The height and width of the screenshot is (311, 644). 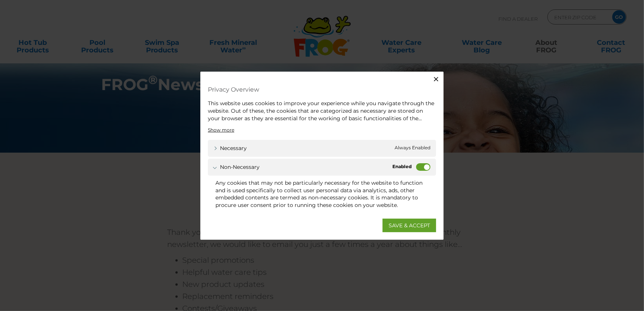 I want to click on span: Always Enabled, so click(x=412, y=148).